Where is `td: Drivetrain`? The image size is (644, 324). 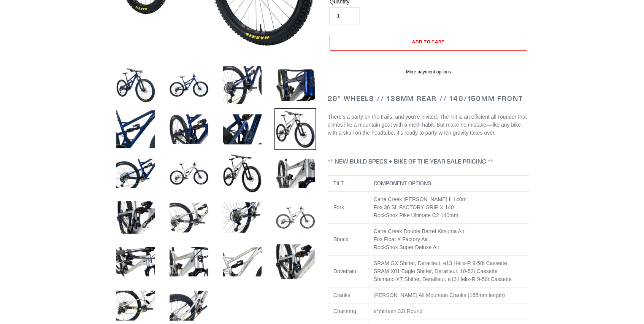
td: Drivetrain is located at coordinates (348, 272).